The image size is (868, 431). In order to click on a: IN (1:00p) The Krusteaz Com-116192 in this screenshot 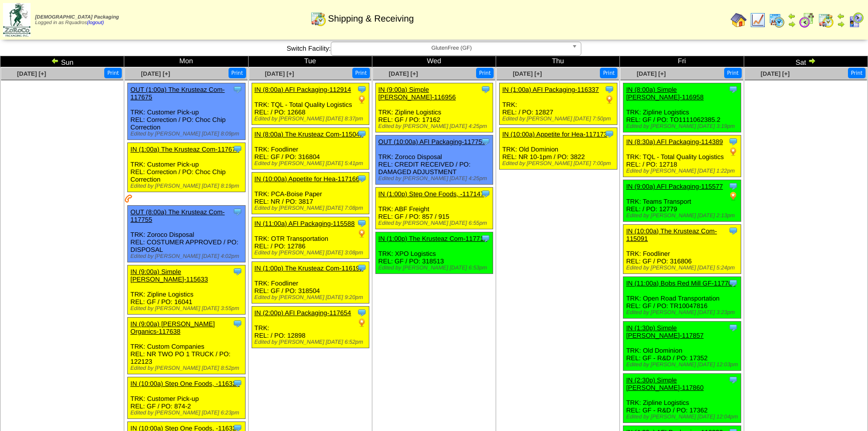, I will do `click(309, 268)`.